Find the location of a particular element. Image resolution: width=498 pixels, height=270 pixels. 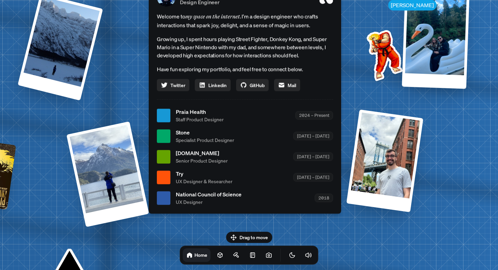

div: 2024 – Present is located at coordinates (314, 115).